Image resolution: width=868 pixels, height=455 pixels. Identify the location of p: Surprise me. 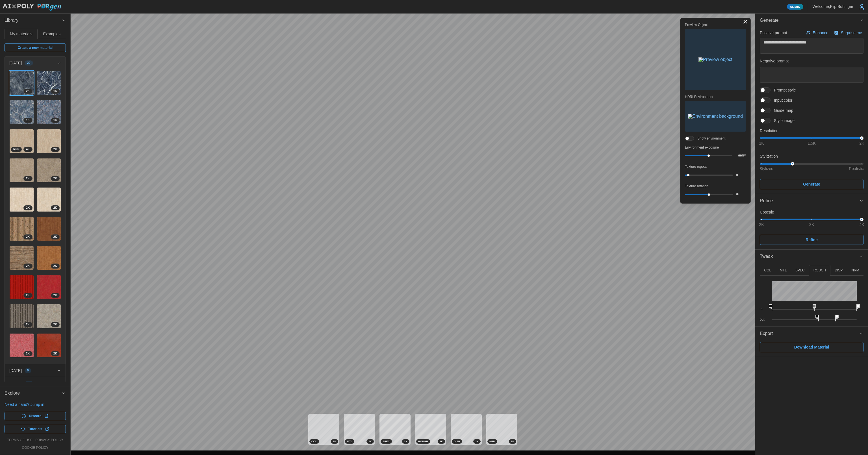
(852, 33).